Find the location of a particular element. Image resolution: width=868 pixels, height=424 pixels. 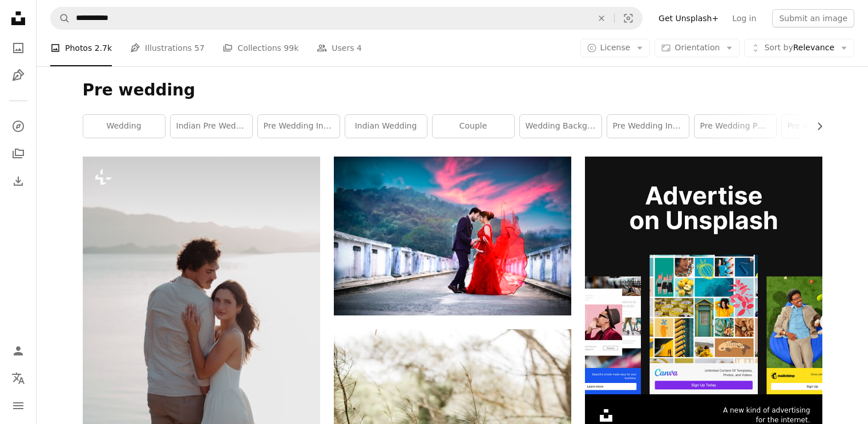

button: Clear is located at coordinates (602, 18).